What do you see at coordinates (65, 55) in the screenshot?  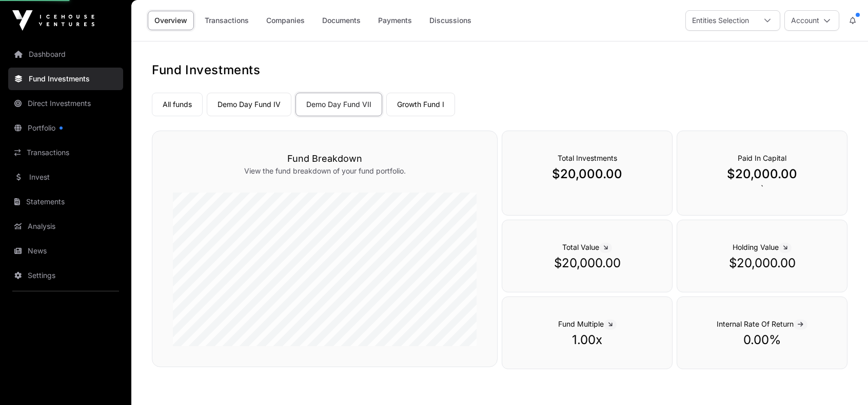 I see `a: Dashboard` at bounding box center [65, 55].